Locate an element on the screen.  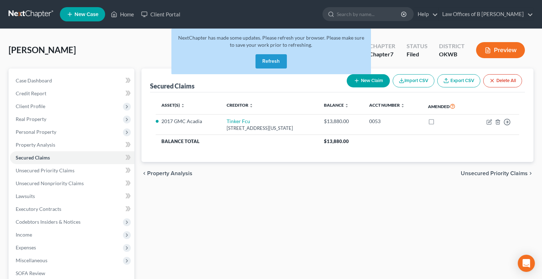
span: Income is located at coordinates (24, 234).